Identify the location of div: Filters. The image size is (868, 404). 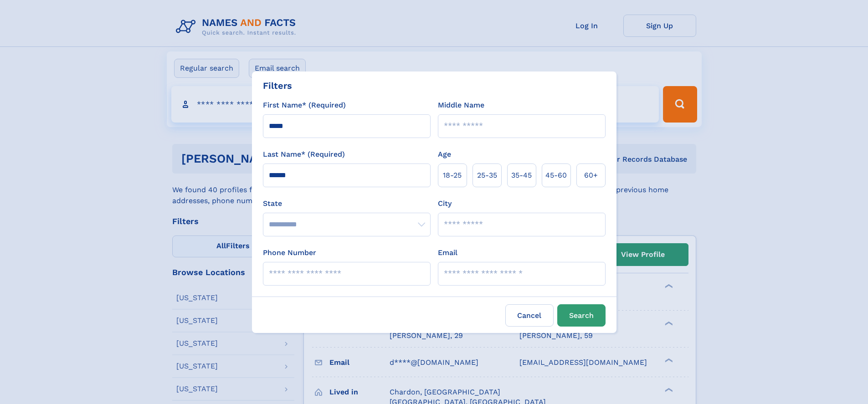
(278, 86).